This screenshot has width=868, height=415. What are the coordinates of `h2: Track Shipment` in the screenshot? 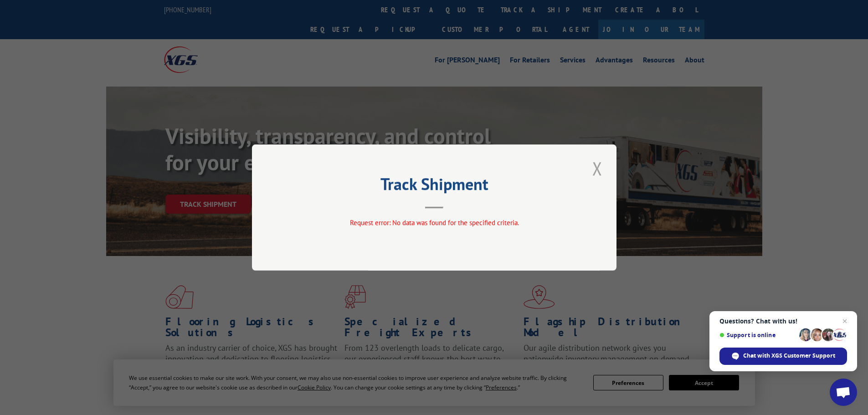 It's located at (434, 187).